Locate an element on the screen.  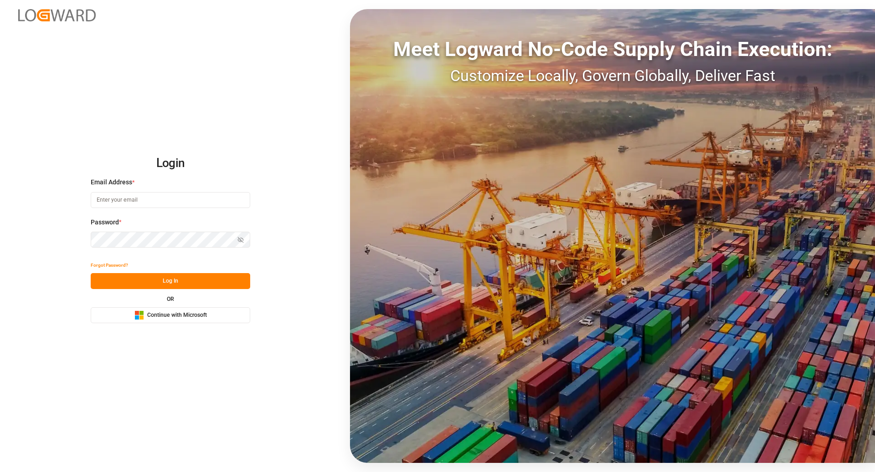
h2: Login is located at coordinates (170, 164).